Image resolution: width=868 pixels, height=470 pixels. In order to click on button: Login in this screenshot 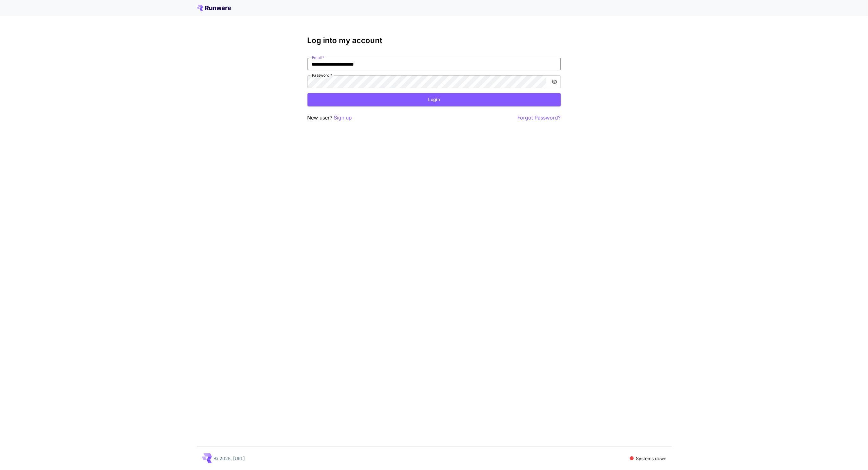, I will do `click(434, 99)`.